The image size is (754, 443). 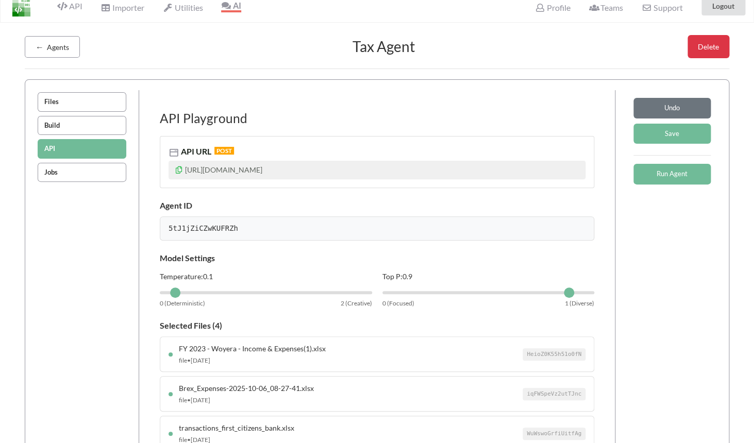 What do you see at coordinates (195, 151) in the screenshot?
I see `span: API URL` at bounding box center [195, 151].